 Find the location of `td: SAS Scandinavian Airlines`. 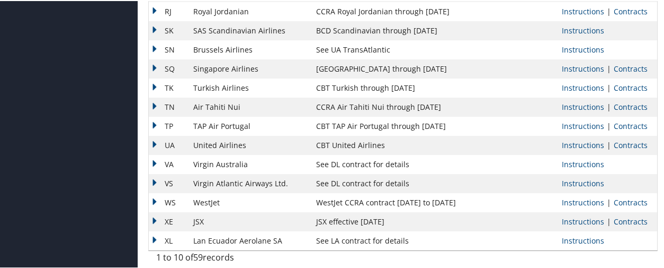

td: SAS Scandinavian Airlines is located at coordinates (250, 30).